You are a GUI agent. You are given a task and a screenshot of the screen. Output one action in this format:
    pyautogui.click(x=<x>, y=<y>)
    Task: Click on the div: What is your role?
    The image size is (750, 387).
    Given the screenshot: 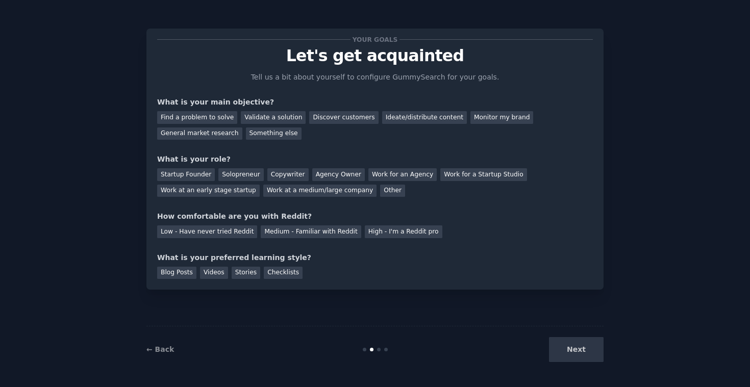 What is the action you would take?
    pyautogui.click(x=375, y=159)
    